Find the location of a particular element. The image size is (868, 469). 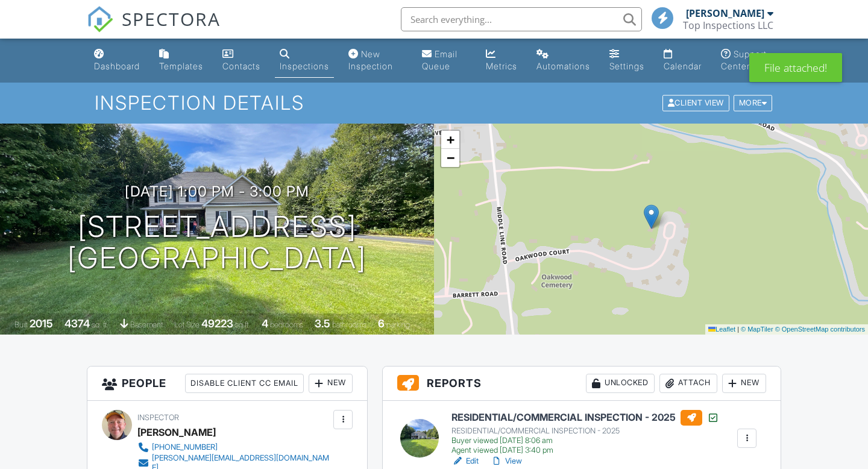

input: Search everything... is located at coordinates (521, 20).